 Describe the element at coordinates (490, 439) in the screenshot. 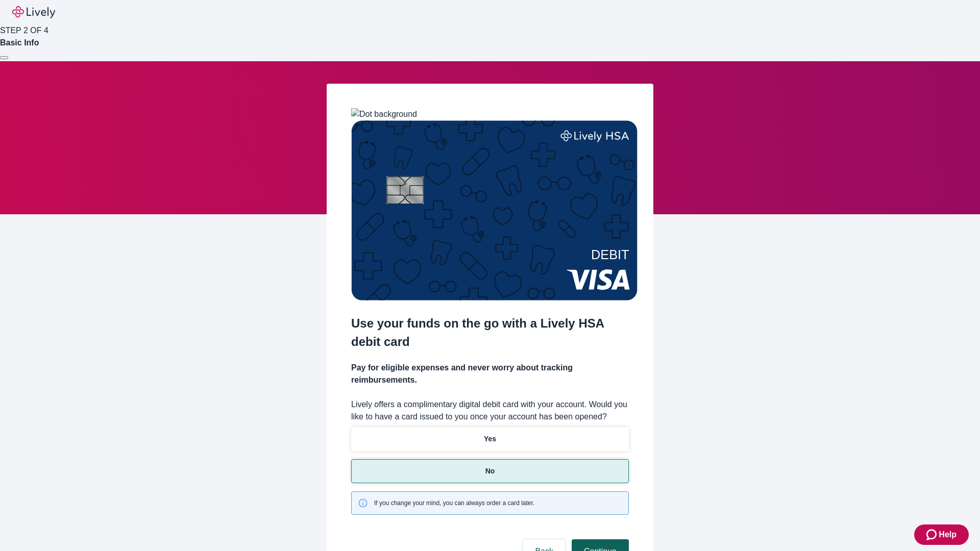

I see `p: Yes` at that location.